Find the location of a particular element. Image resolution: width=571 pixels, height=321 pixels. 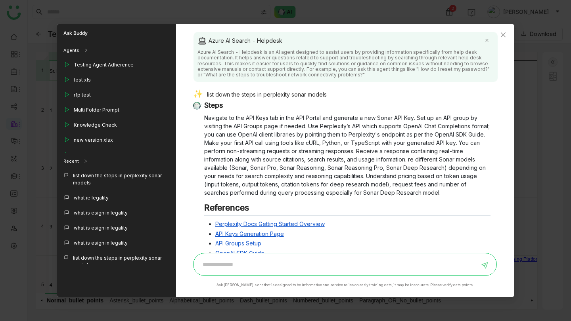

div: test xls is located at coordinates (82, 80).